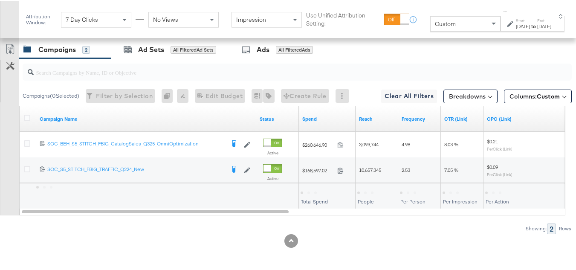  I want to click on label: Start:, so click(523, 19).